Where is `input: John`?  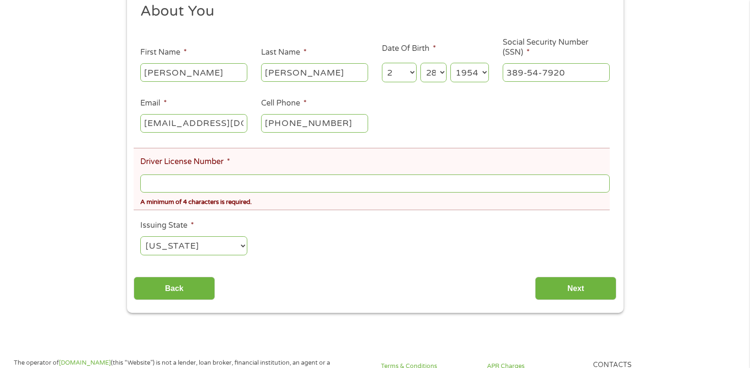 input: John is located at coordinates (194, 72).